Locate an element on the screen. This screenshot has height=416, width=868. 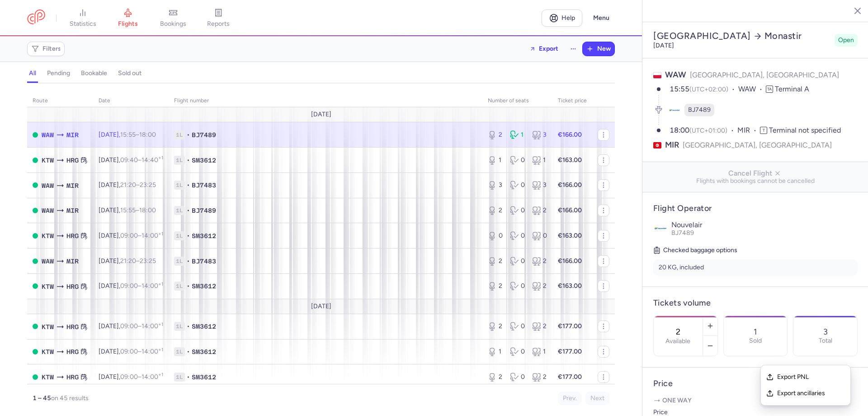
a: bookings is located at coordinates (173, 18).